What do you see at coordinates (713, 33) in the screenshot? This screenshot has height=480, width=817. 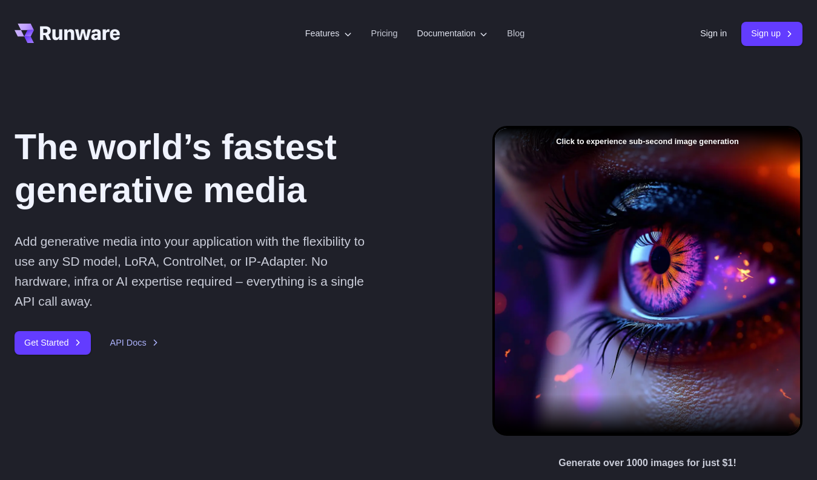 I see `a: Sign in` at bounding box center [713, 33].